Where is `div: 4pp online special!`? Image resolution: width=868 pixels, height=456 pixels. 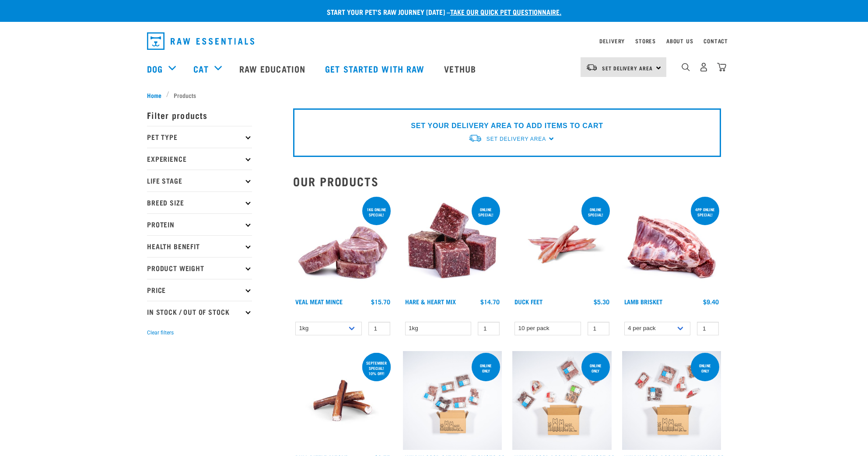
div: 4pp online special! is located at coordinates (705, 212).